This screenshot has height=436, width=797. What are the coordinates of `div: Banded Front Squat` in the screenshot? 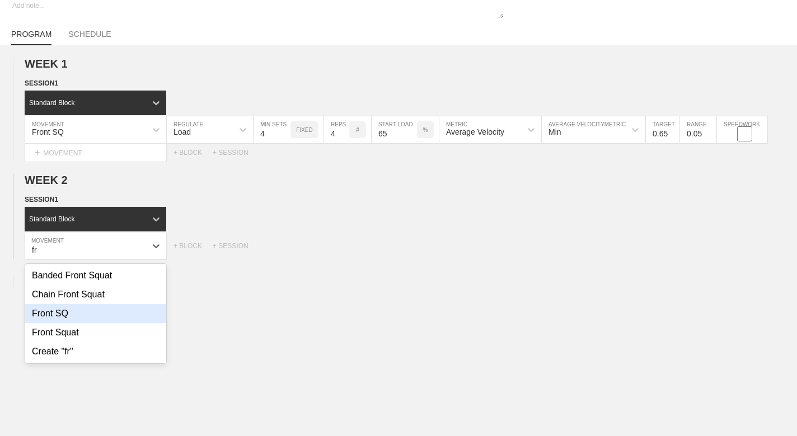 It's located at (96, 276).